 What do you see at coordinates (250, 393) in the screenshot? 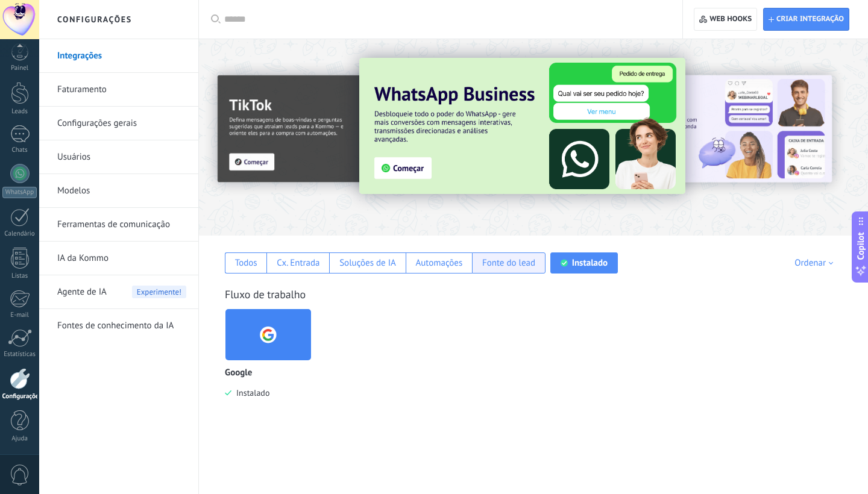
I see `span: Instalado` at bounding box center [250, 393].